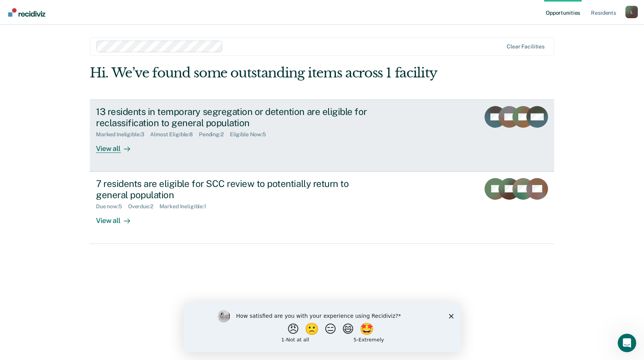 Image resolution: width=644 pixels, height=360 pixels. What do you see at coordinates (89, 37) in the screenshot?
I see `div: 1 - Not at all` at bounding box center [89, 37].